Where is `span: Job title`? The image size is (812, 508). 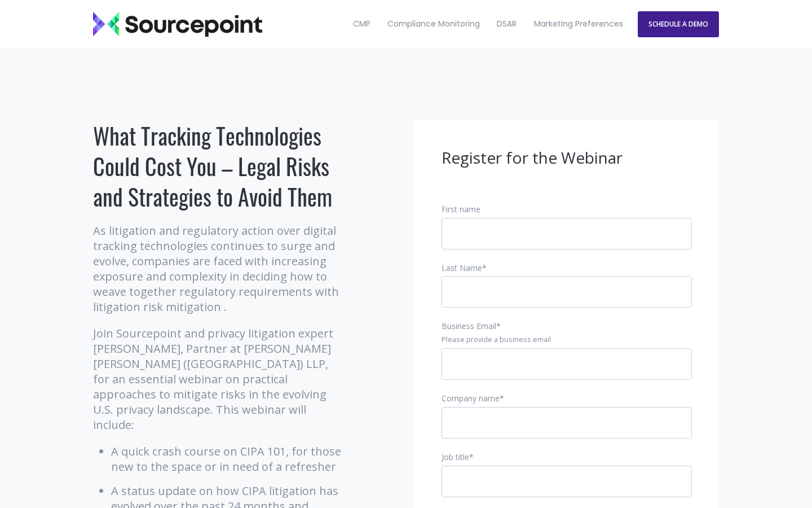
span: Job title is located at coordinates (455, 456).